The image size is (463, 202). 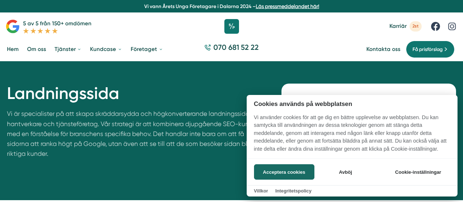 What do you see at coordinates (284, 172) in the screenshot?
I see `button: Acceptera cookies` at bounding box center [284, 172].